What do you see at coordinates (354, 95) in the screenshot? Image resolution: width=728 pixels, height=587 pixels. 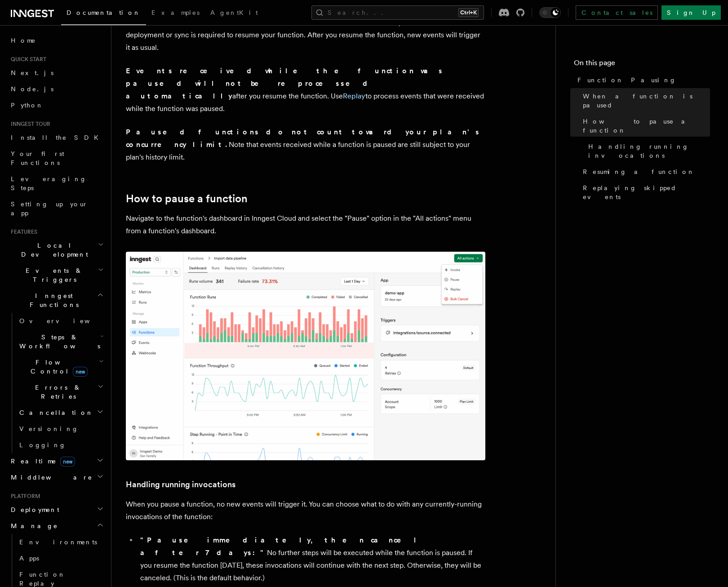 I see `a: Replay` at bounding box center [354, 95].